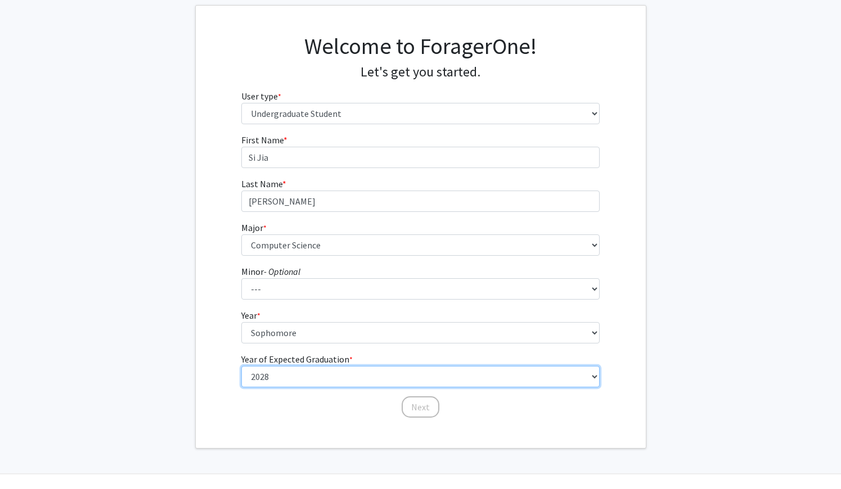  I want to click on label: Major, so click(254, 228).